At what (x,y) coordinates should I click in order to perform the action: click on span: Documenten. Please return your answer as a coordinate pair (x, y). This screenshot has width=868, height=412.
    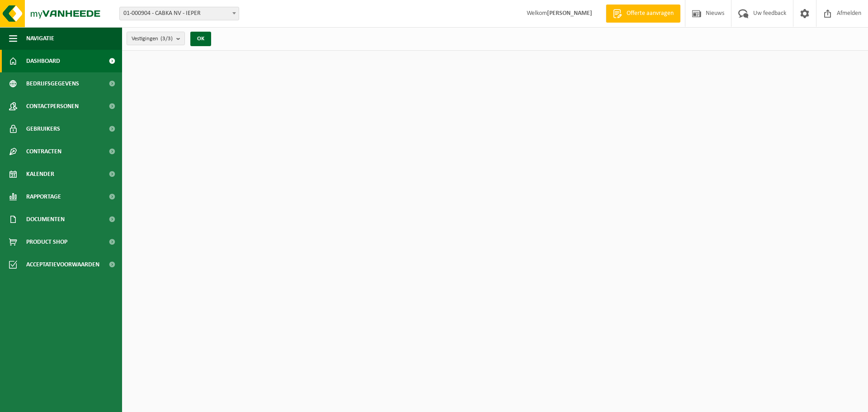
    Looking at the image, I should click on (45, 219).